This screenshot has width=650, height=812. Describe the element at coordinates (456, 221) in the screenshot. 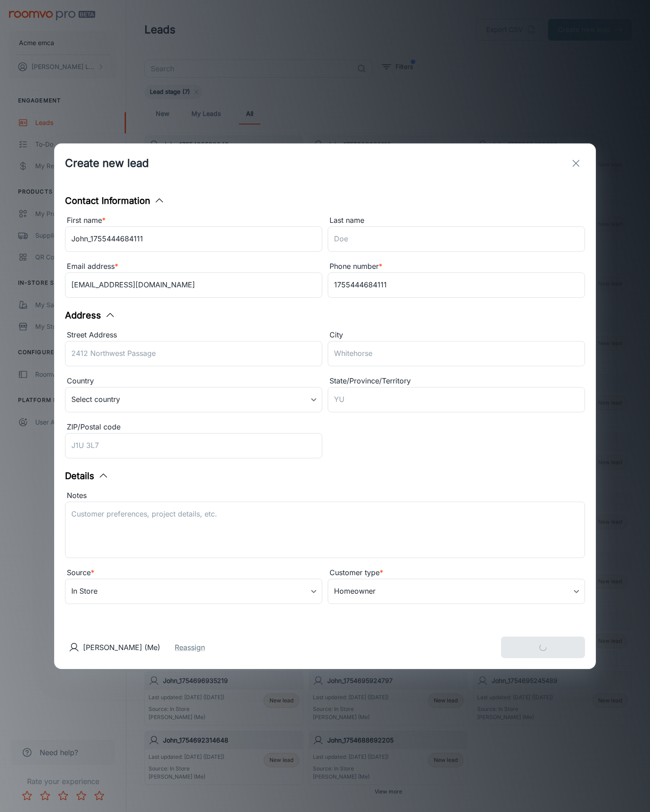

I see `div: Last name` at that location.